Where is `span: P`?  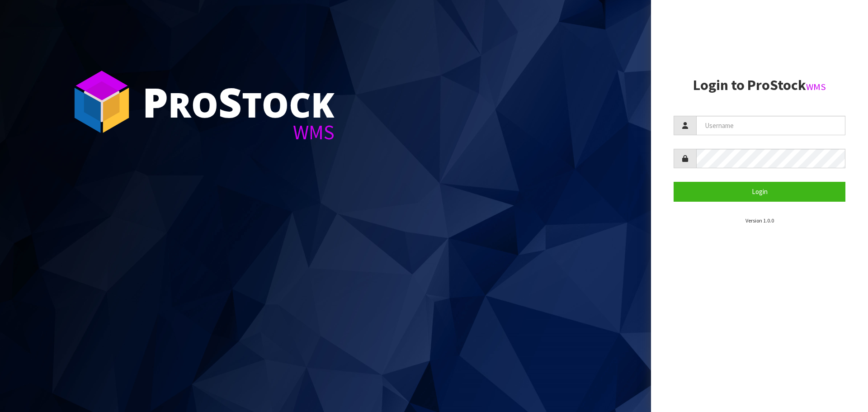 span: P is located at coordinates (155, 102).